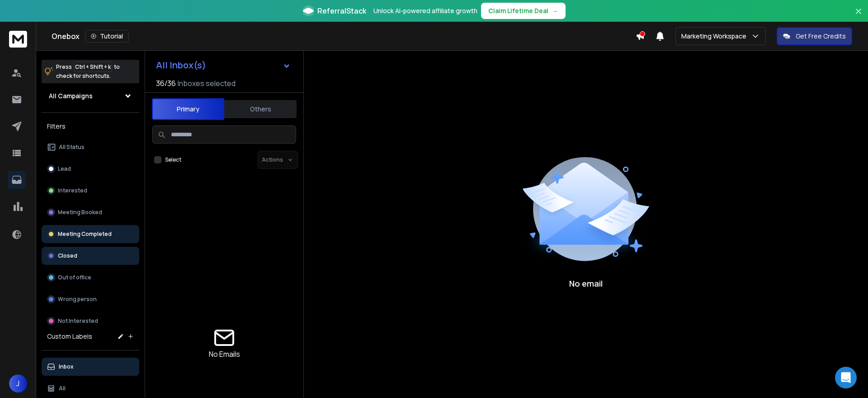 The height and width of the screenshot is (398, 868). Describe the element at coordinates (64, 169) in the screenshot. I see `p: Lead` at that location.